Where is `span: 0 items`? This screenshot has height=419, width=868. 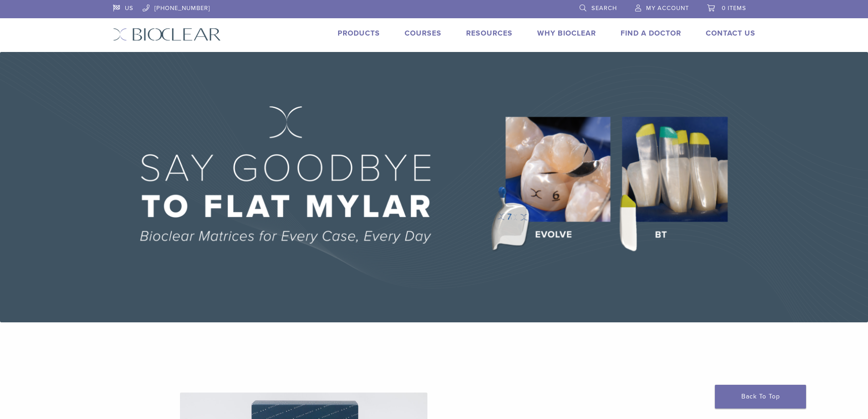
span: 0 items is located at coordinates (734, 8).